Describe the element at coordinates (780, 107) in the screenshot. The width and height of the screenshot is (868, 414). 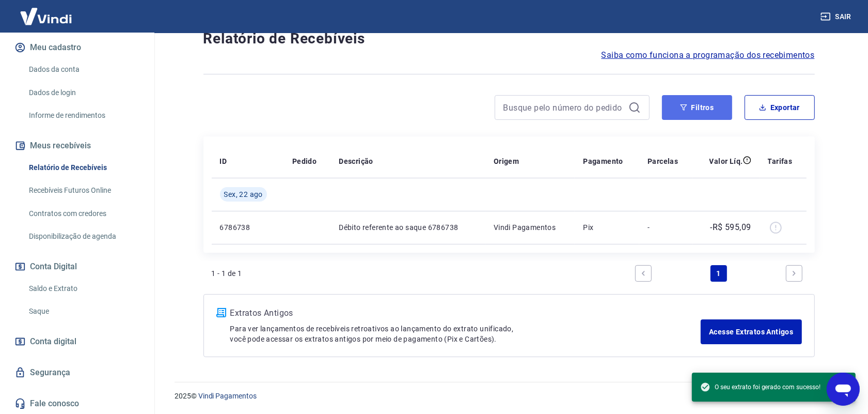
I see `button: Exportar` at that location.